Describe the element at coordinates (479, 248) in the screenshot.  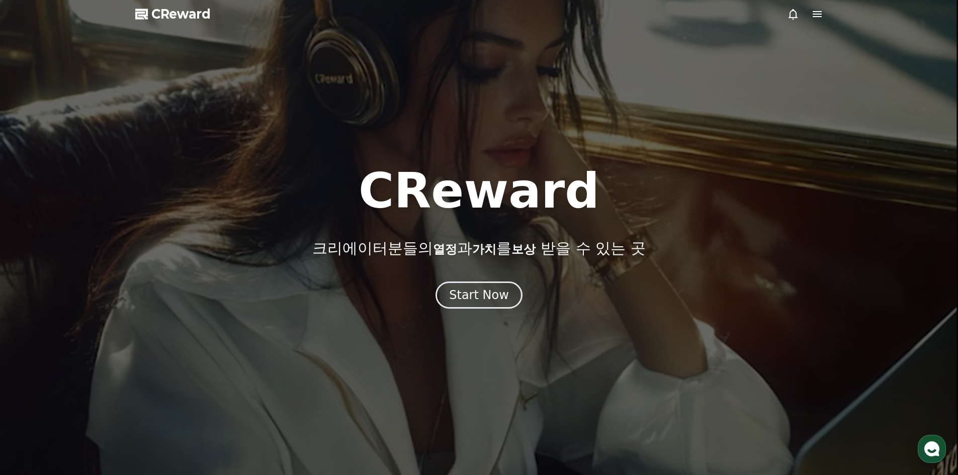
I see `p: 크리에이터분들의 과 를 받을 수 있는 곳` at that location.